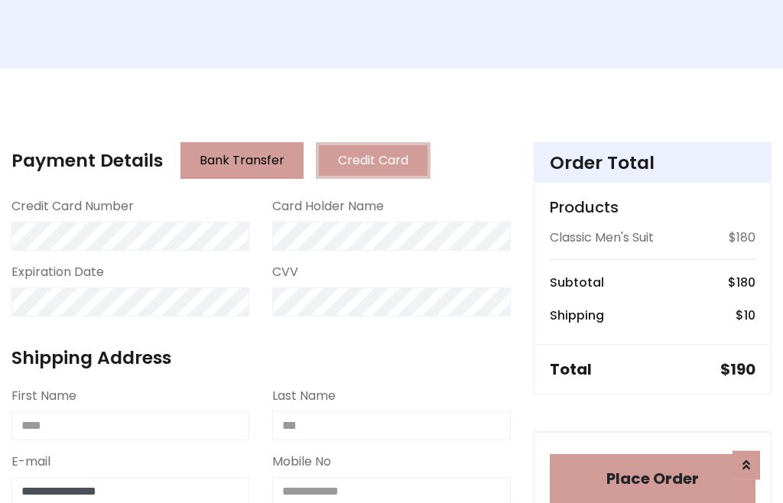 The image size is (783, 503). Describe the element at coordinates (44, 396) in the screenshot. I see `label: First Name` at that location.